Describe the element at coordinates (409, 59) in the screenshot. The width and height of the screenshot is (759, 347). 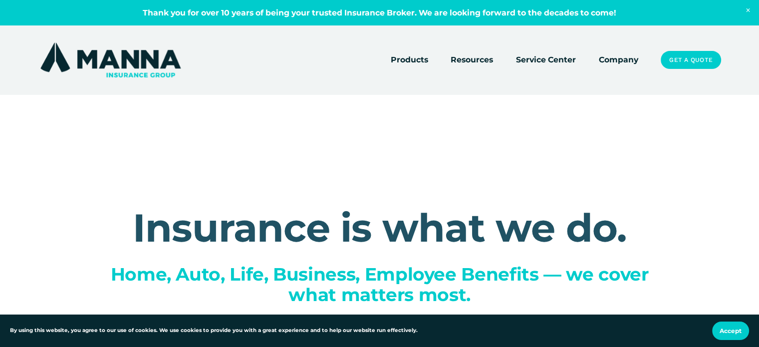
I see `span: Products` at that location.